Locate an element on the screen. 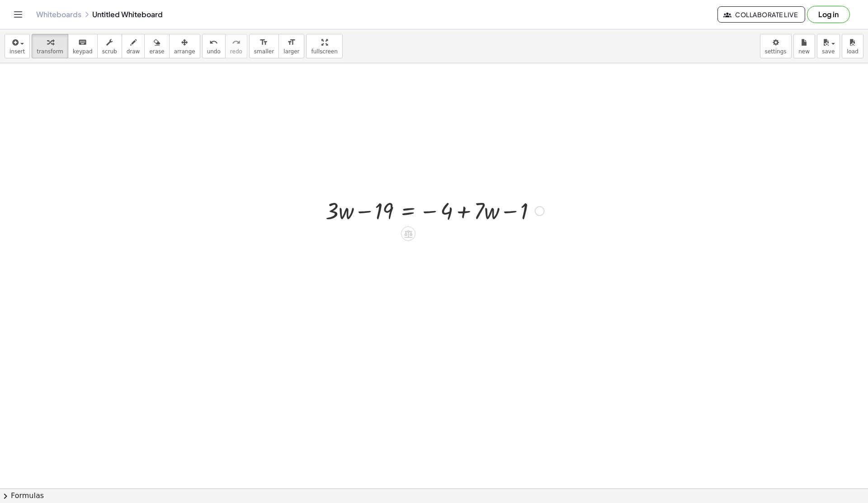  span: Collaborate Live is located at coordinates (761, 15).